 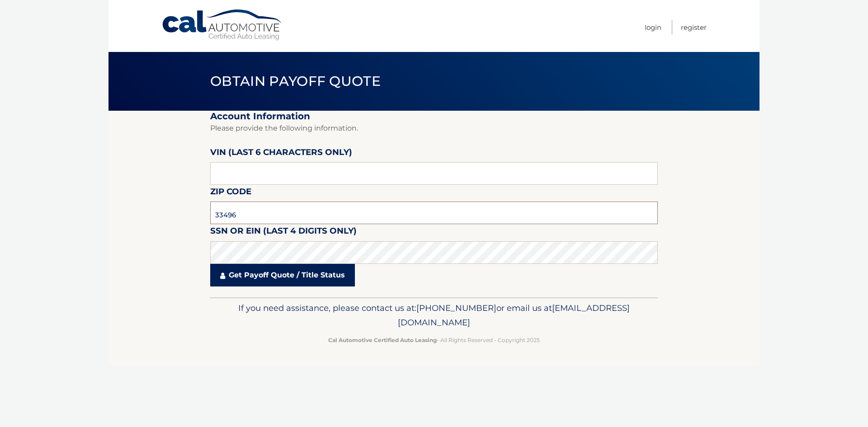 What do you see at coordinates (434, 116) in the screenshot?
I see `h2: Account Information` at bounding box center [434, 116].